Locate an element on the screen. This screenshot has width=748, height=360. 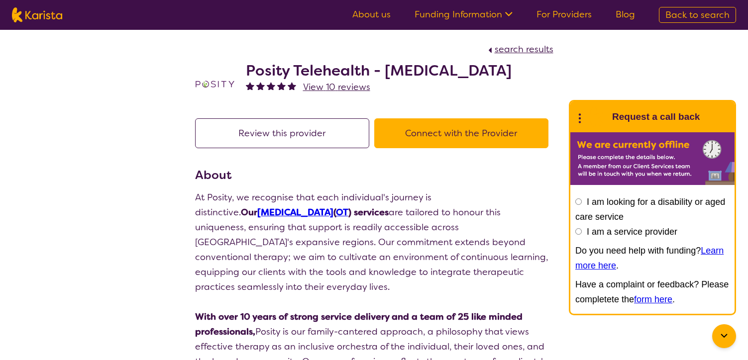
button: Review this provider is located at coordinates (282, 133).